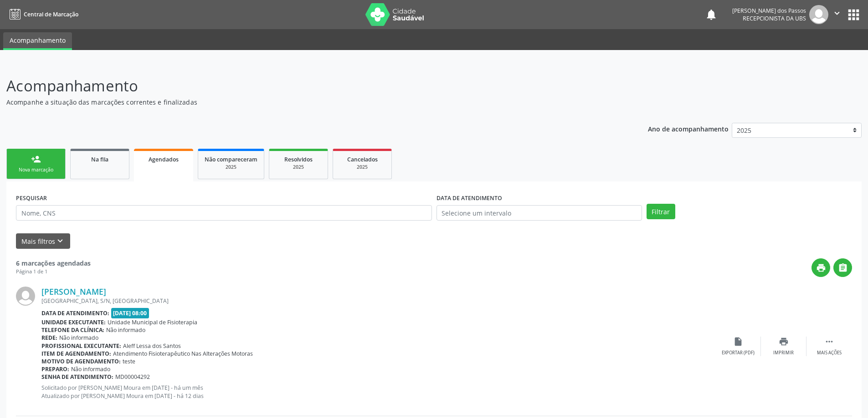  I want to click on span: Na fila, so click(100, 159).